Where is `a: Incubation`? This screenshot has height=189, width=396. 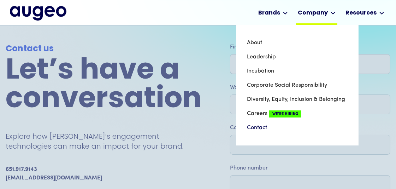
a: Incubation is located at coordinates (297, 71).